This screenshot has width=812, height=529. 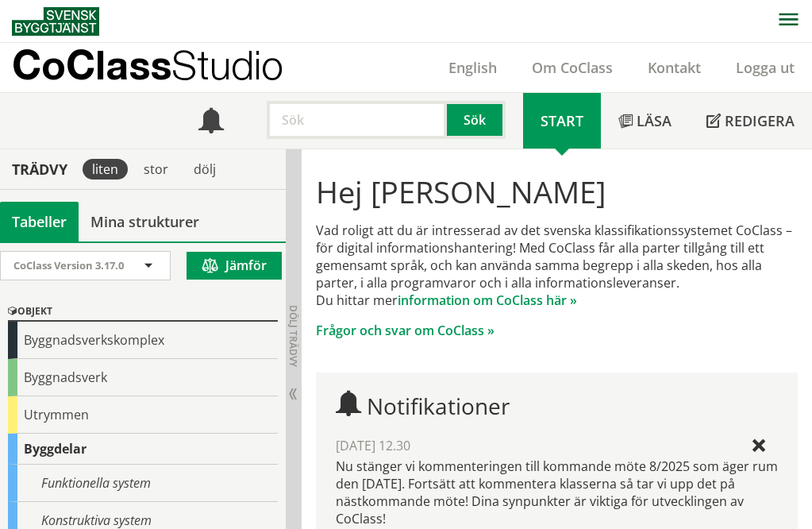 What do you see at coordinates (557, 265) in the screenshot?
I see `p: Vad roligt att du är intresserad av det svenska klassifikationssystemet CoClass – för digital inf...` at bounding box center [557, 265].